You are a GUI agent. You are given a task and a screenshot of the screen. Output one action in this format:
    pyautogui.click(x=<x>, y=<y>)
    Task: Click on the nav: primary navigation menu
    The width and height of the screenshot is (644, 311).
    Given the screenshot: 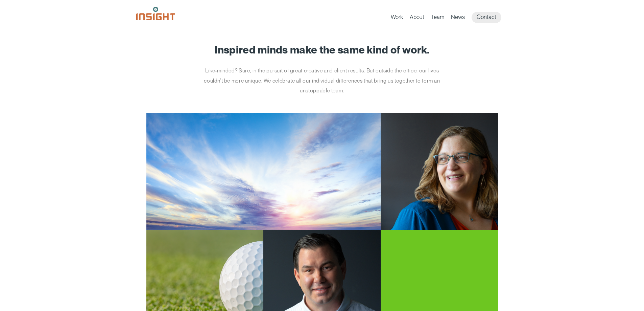 What is the action you would take?
    pyautogui.click(x=449, y=17)
    